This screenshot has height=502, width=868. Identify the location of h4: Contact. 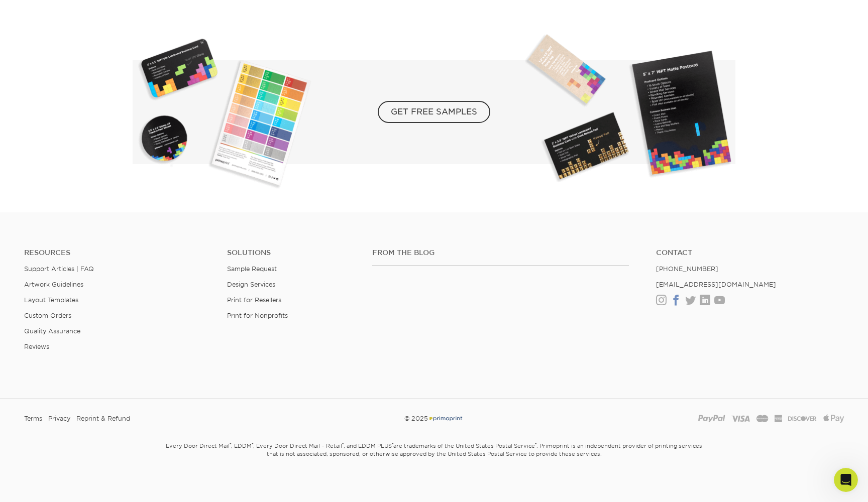
(750, 252).